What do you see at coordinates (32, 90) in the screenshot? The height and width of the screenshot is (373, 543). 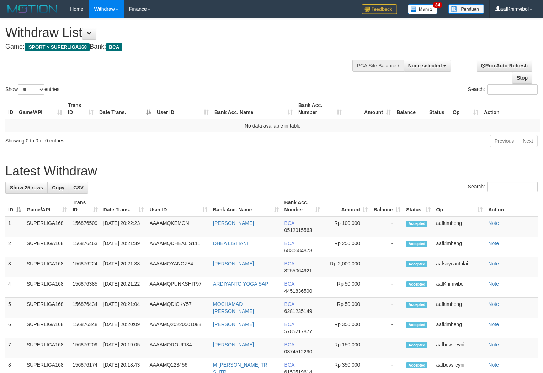 I see `label: Show entries` at bounding box center [32, 90].